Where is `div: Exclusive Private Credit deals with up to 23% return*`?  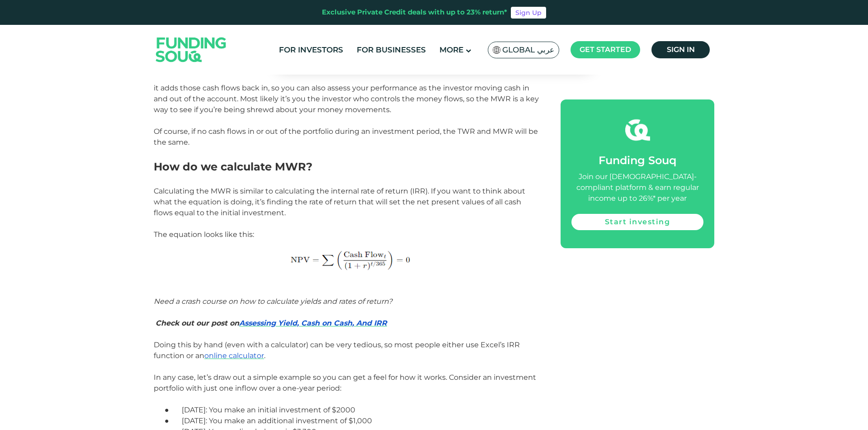
div: Exclusive Private Credit deals with up to 23% return* is located at coordinates (415, 12).